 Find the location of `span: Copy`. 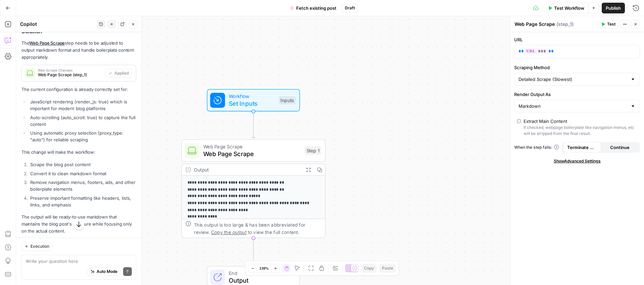

span: Copy is located at coordinates (369, 268).